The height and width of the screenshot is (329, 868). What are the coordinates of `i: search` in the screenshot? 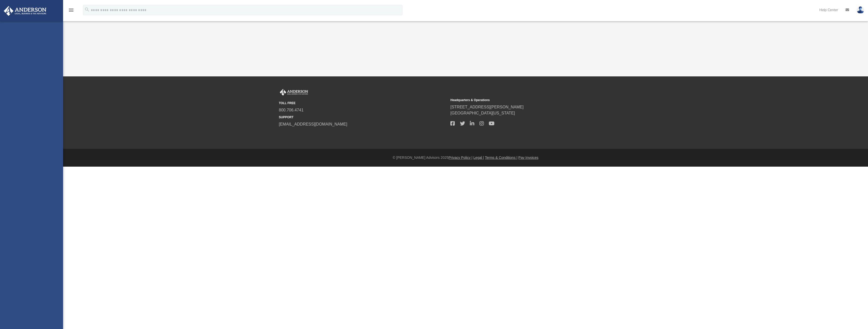 It's located at (87, 9).